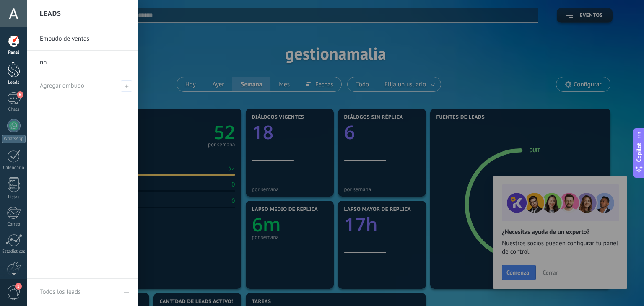 This screenshot has width=644, height=306. I want to click on div: Todos los leads, so click(60, 292).